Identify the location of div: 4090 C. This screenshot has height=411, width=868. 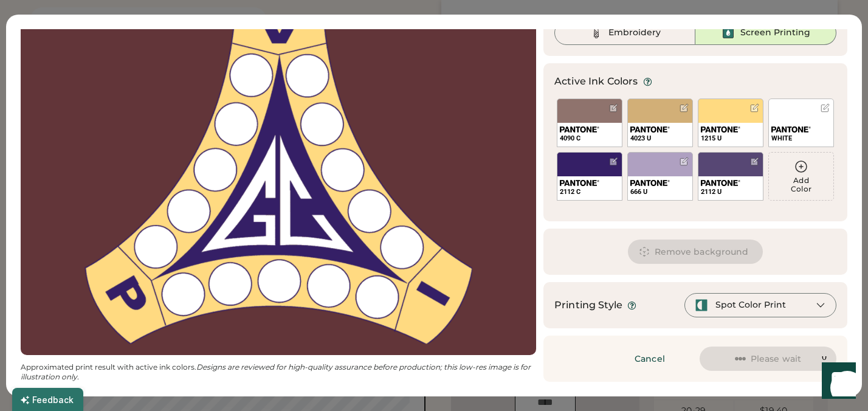
(589, 138).